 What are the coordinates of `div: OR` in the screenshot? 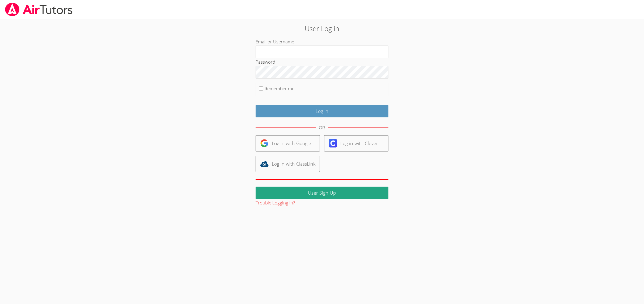 It's located at (322, 127).